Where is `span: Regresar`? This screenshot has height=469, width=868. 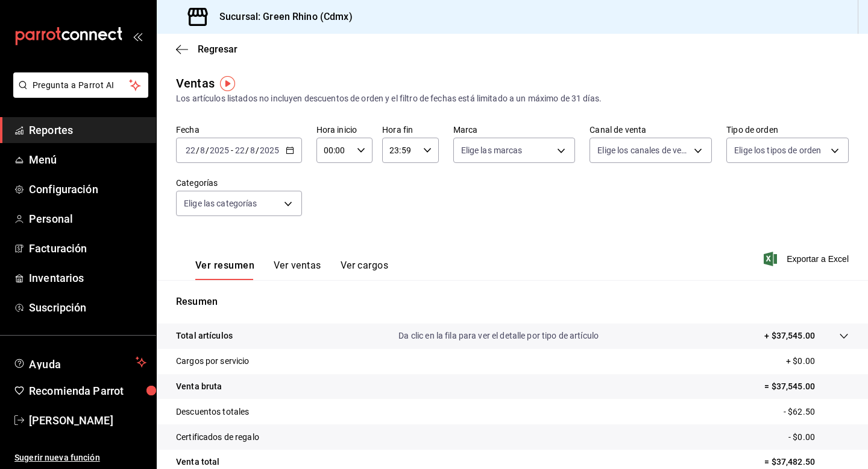
span: Regresar is located at coordinates (218, 49).